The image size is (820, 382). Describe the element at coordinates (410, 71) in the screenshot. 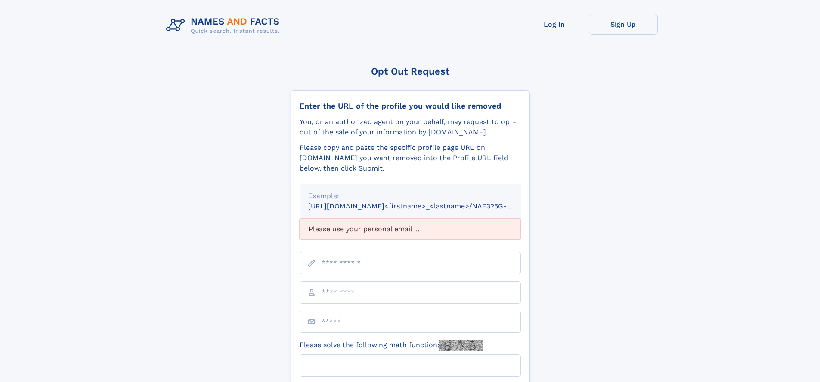

I see `div: Opt Out Request` at that location.